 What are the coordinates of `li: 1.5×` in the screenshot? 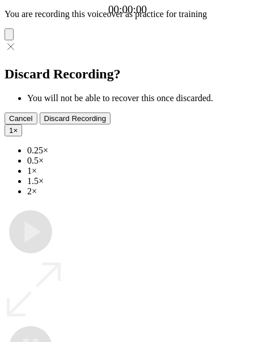 It's located at (139, 181).